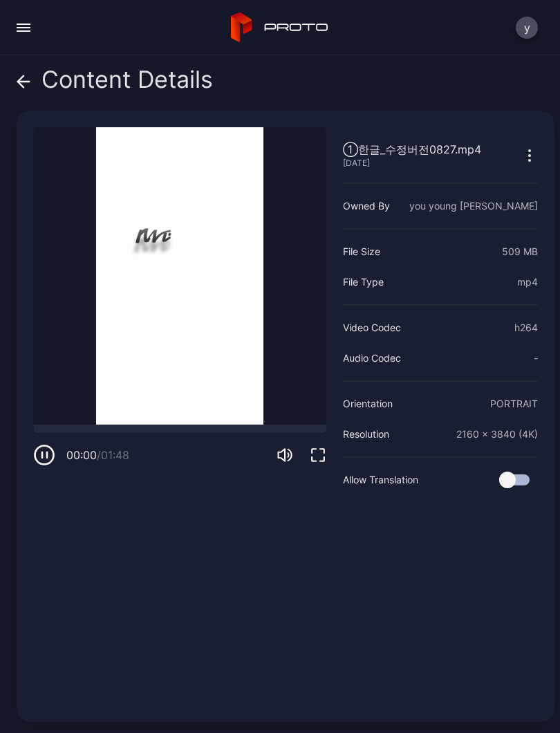 Image resolution: width=560 pixels, height=733 pixels. I want to click on div: Resolution, so click(365, 434).